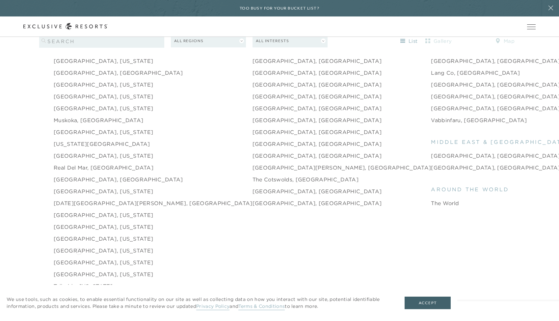  Describe the element at coordinates (213, 307) in the screenshot. I see `a: Privacy Policy` at that location.